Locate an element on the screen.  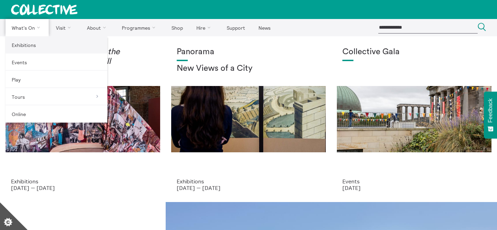
h1: Panorama is located at coordinates (249, 52).